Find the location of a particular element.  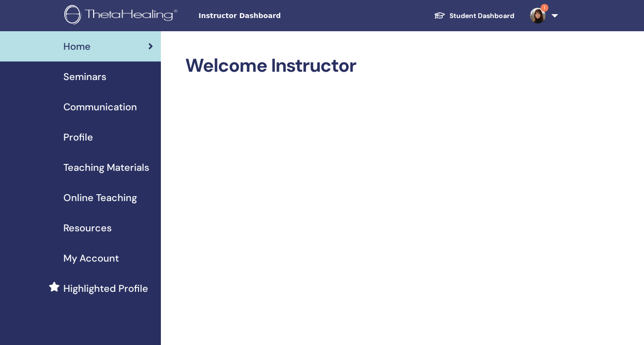

span: Profile is located at coordinates (78, 137).